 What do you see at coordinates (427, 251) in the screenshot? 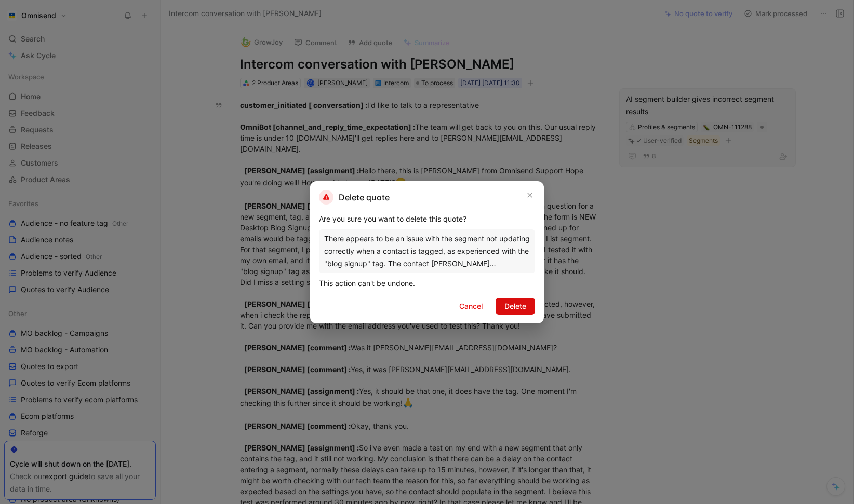
I see `div: There appears to be an issue with the segment not updating correctly when a contact is tagged, as...` at bounding box center [427, 251].